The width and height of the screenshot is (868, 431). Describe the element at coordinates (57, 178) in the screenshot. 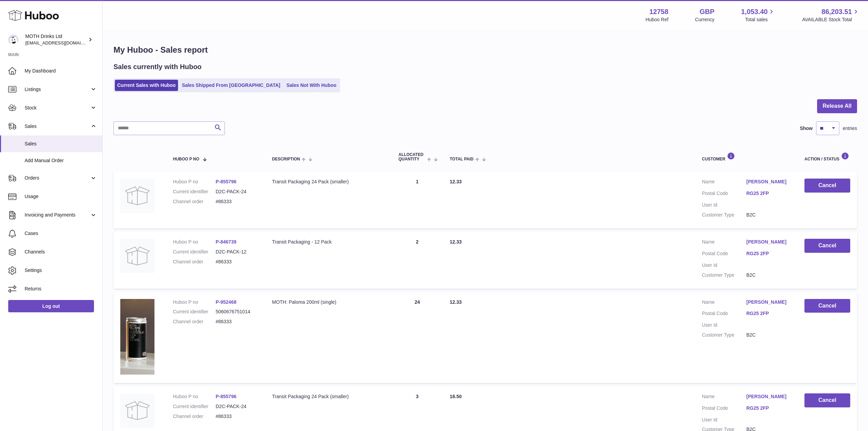

I see `span: Orders` at that location.